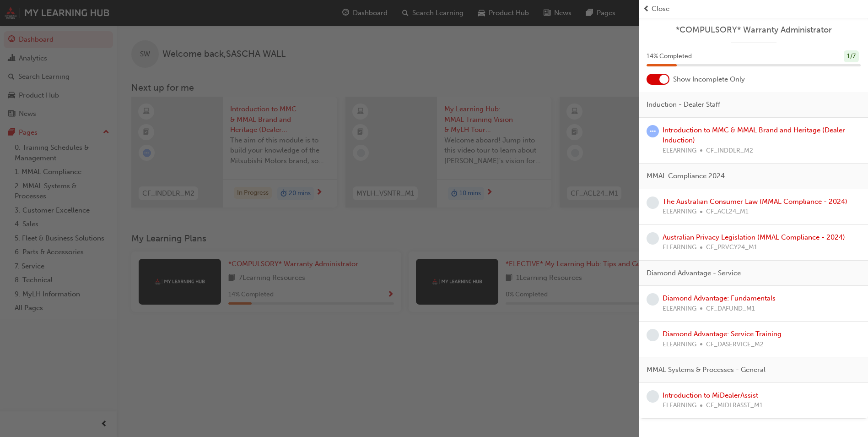  What do you see at coordinates (653, 131) in the screenshot?
I see `span: learningRecordVerb_ATTEMPT-icon` at bounding box center [653, 131].